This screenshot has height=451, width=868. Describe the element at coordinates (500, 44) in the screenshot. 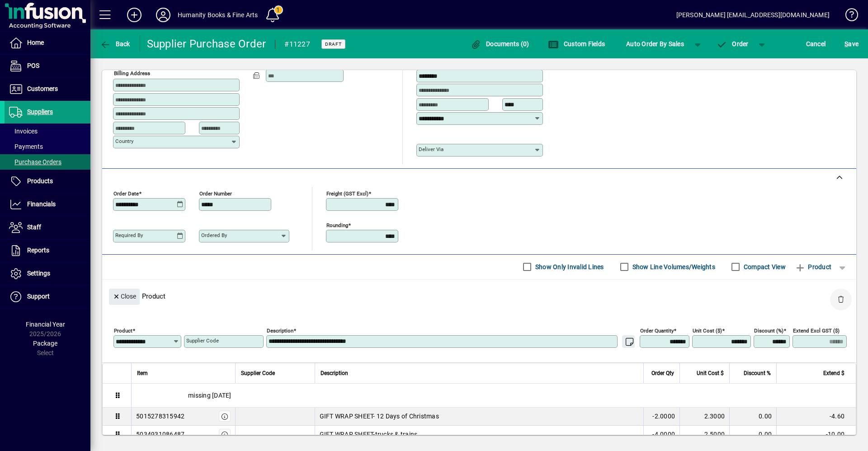

I see `span: Documents (0)` at that location.